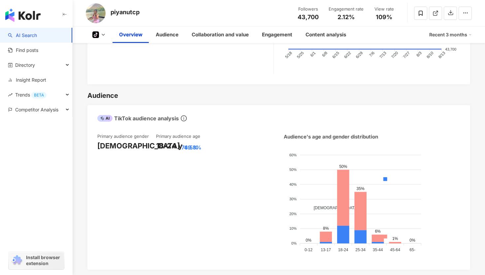  What do you see at coordinates (131, 35) in the screenshot?
I see `div: Overview` at bounding box center [131, 35].